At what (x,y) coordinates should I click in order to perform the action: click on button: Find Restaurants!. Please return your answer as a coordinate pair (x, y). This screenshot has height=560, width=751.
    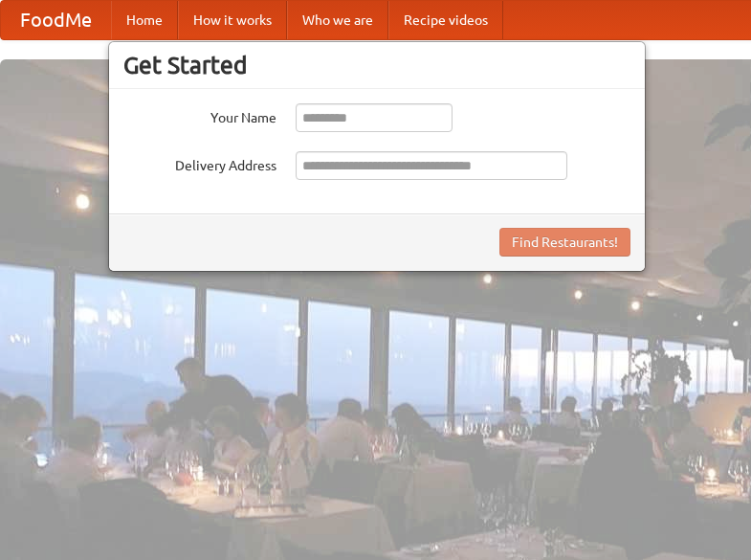
    Looking at the image, I should click on (565, 243).